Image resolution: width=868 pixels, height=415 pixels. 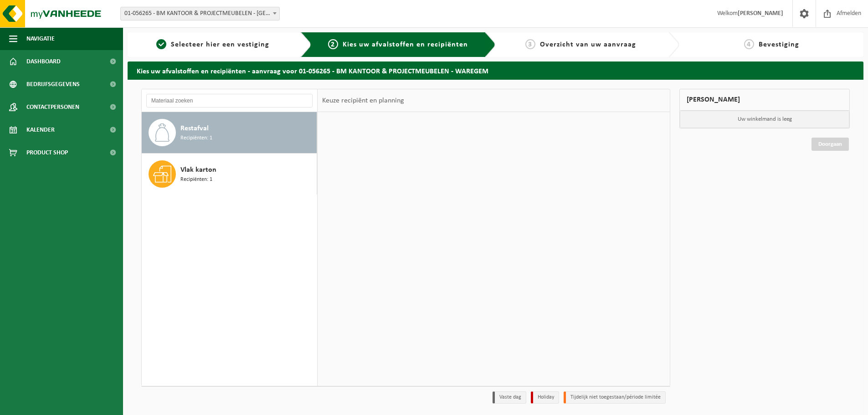 What do you see at coordinates (588, 44) in the screenshot?
I see `span: Overzicht van uw aanvraag` at bounding box center [588, 44].